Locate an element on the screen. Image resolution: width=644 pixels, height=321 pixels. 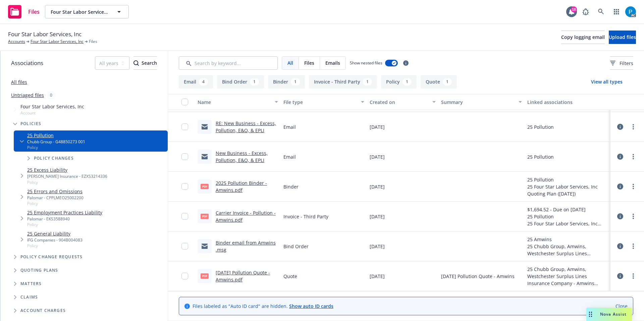
button: Binder is located at coordinates (287, 82).